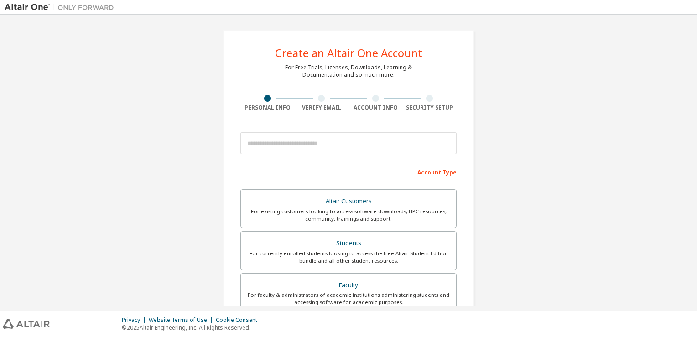 This screenshot has width=697, height=337. Describe the element at coordinates (349, 53) in the screenshot. I see `div: Create an Altair One Account` at that location.